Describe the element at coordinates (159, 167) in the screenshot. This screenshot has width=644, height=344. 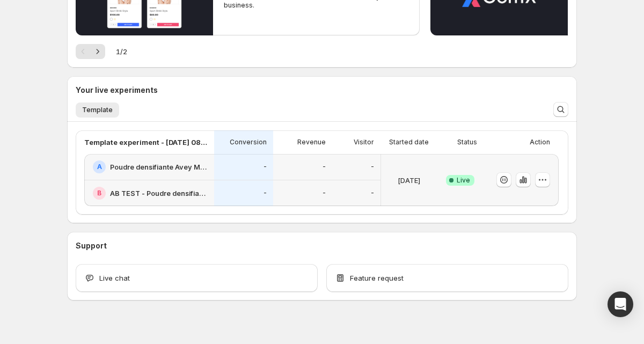
I see `h2: Poudre densifiante Avey Marron Clair` at that location.